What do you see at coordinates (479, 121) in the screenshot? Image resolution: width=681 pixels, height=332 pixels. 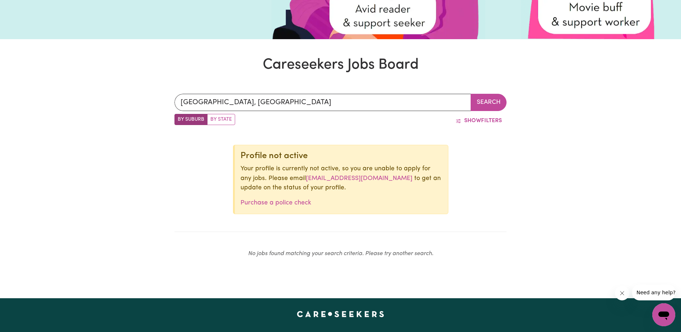 I see `button: ShowFilters` at bounding box center [479, 121].